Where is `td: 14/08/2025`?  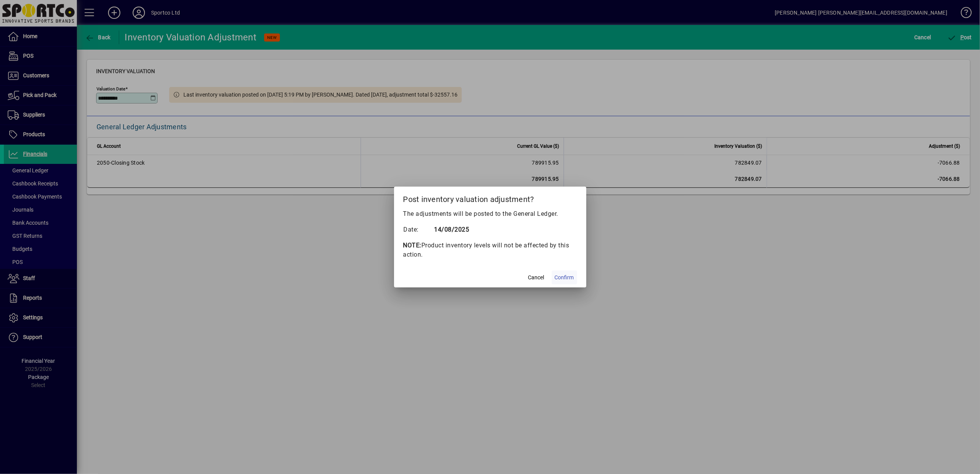 td: 14/08/2025 is located at coordinates (451, 230).